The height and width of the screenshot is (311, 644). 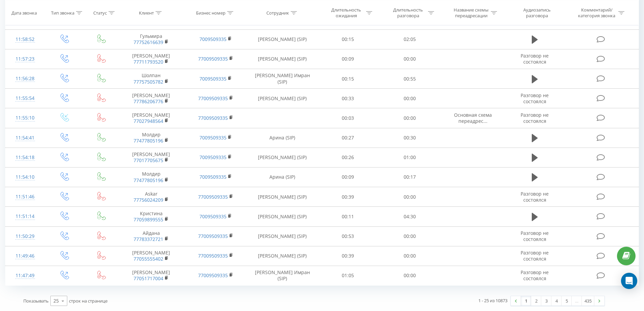 What do you see at coordinates (410, 157) in the screenshot?
I see `td: 01:00` at bounding box center [410, 157].